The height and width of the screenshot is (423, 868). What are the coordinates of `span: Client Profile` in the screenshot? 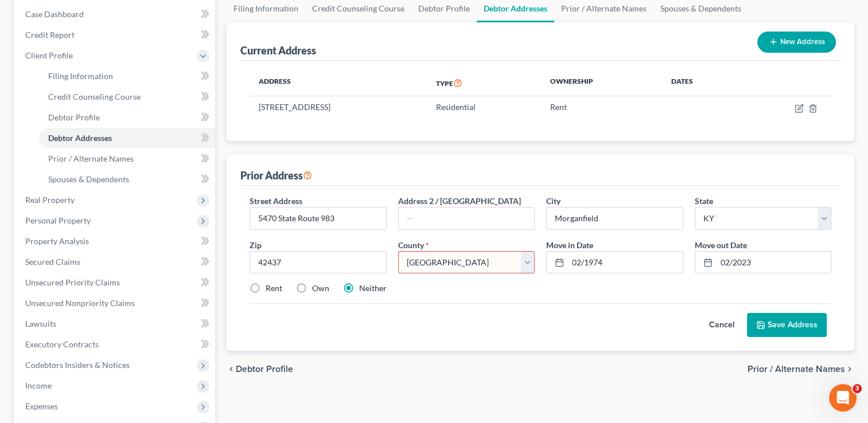 It's located at (49, 55).